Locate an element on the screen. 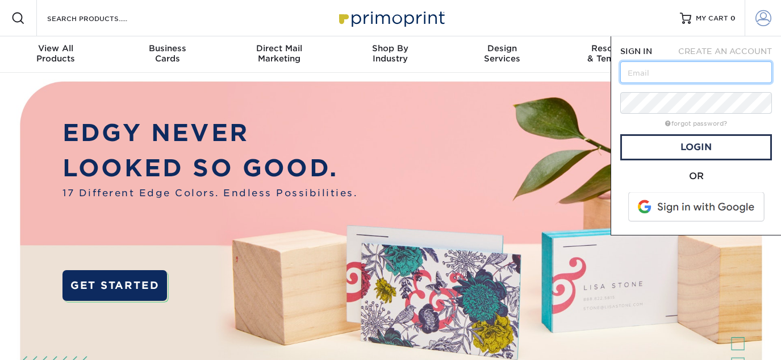  p: LOOKED SO GOOD. is located at coordinates (210, 168).